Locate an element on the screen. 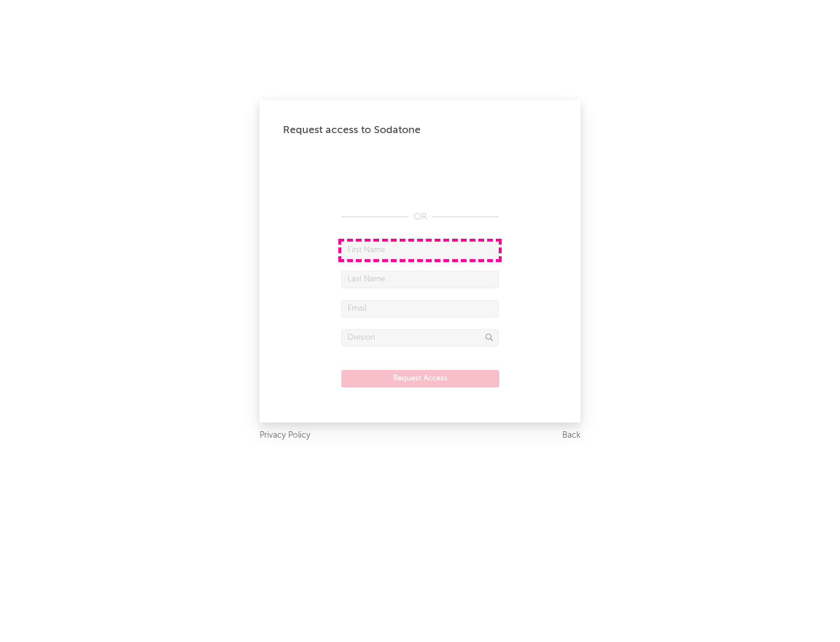 The image size is (840, 642). input: Last Name is located at coordinates (420, 280).